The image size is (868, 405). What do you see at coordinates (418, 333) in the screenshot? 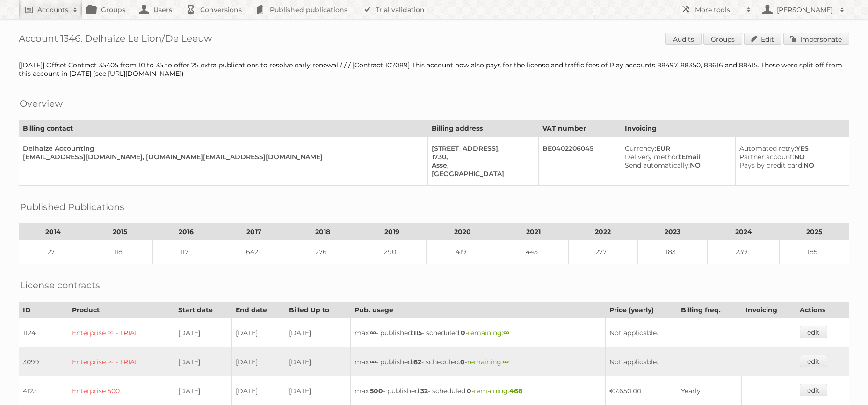
I see `strong: 115` at bounding box center [418, 333].